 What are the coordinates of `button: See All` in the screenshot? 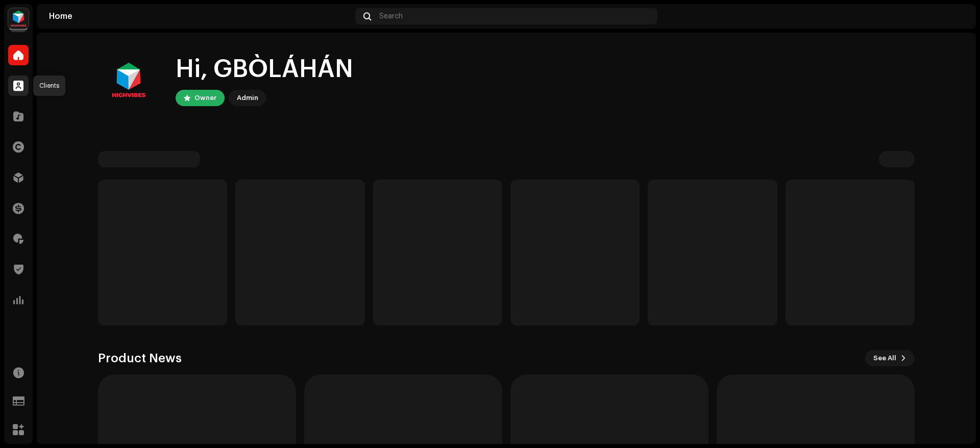 It's located at (889, 358).